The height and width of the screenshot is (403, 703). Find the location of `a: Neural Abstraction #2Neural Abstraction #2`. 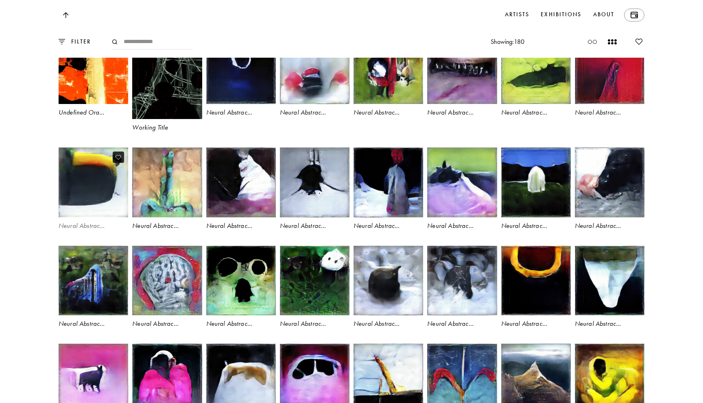

a: Neural Abstraction #2Neural Abstraction #2 is located at coordinates (314, 89).